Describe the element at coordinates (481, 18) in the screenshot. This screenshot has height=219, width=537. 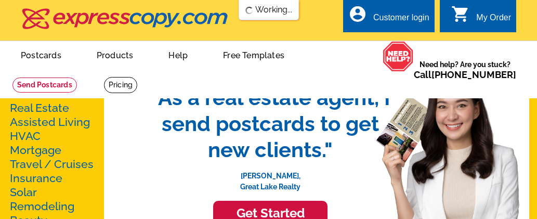
I see `a: shopping_cart My Order` at that location.